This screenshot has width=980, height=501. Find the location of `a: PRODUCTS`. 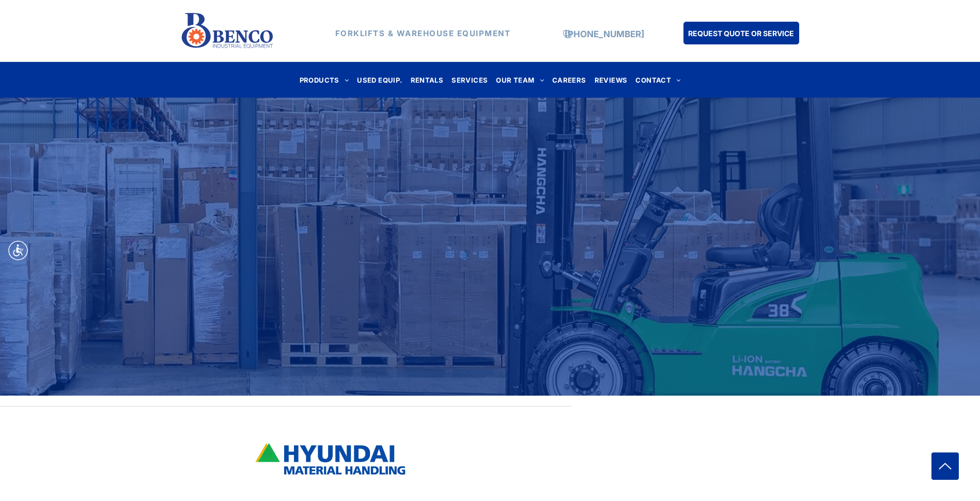

a: PRODUCTS is located at coordinates (324, 80).